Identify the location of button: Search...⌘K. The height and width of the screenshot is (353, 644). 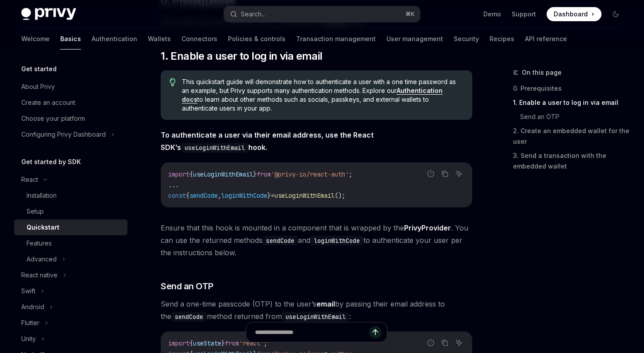
(322, 14).